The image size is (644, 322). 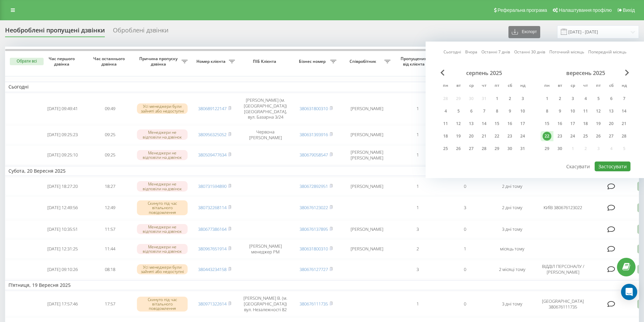 I want to click on div: пт 8 серп 2025 р., so click(x=497, y=111).